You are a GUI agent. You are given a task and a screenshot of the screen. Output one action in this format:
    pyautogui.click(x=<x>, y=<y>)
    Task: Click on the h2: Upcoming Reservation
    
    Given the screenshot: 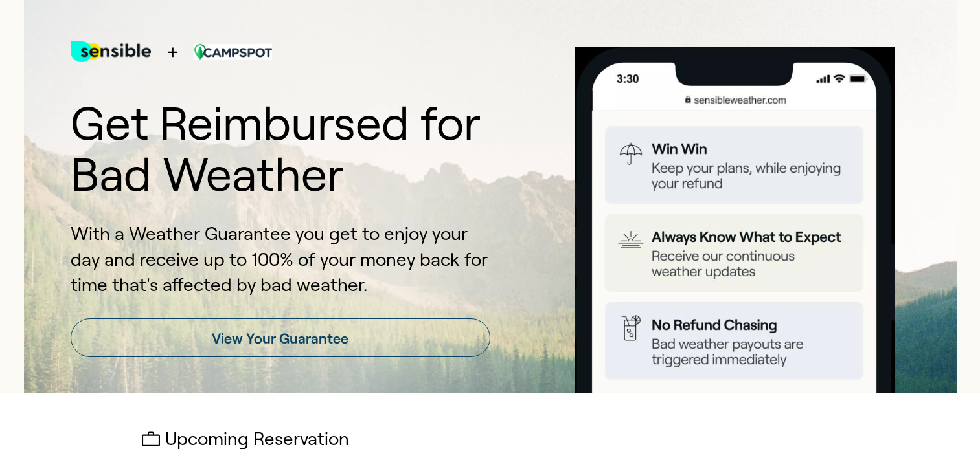 What is the action you would take?
    pyautogui.click(x=490, y=439)
    